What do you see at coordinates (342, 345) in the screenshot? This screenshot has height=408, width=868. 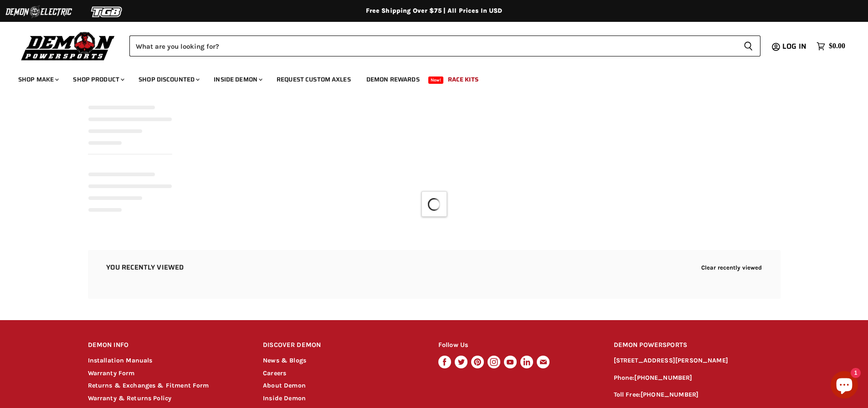 I see `h2: DISCOVER DEMON` at bounding box center [342, 345].